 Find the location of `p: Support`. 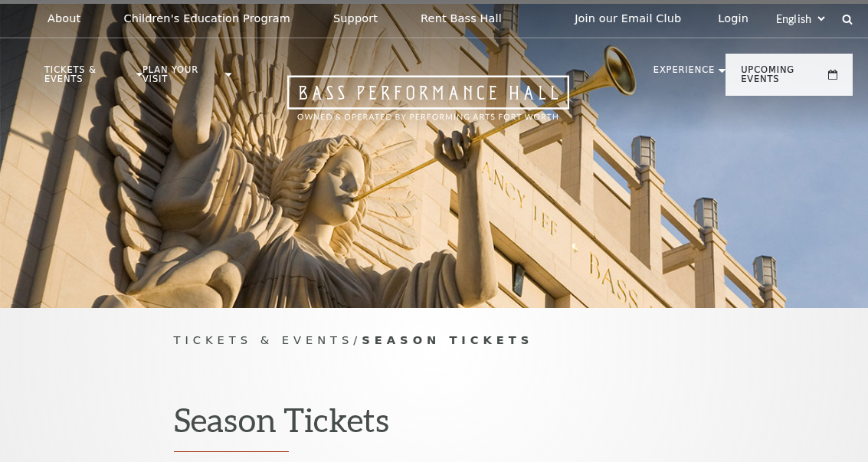

p: Support is located at coordinates (355, 19).